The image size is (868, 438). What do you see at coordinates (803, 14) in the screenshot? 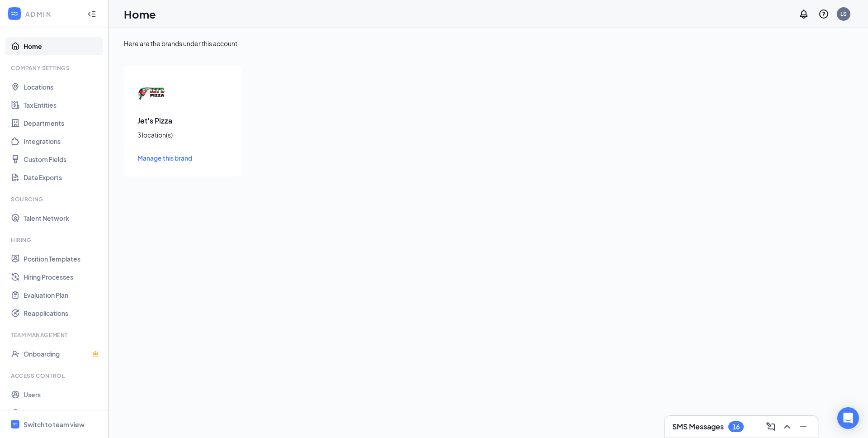
I see `svg: Notifications` at bounding box center [803, 14].